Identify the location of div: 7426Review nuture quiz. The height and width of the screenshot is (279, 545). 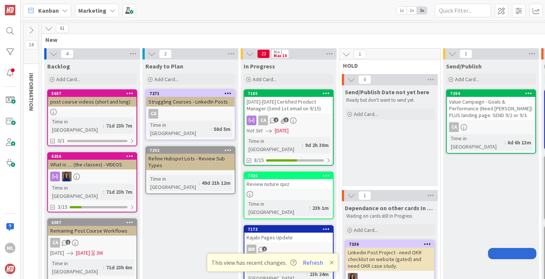
(288, 181).